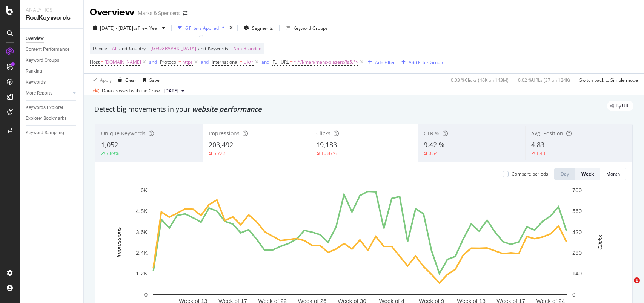 The width and height of the screenshot is (644, 303). Describe the element at coordinates (607, 80) in the screenshot. I see `button: Switch back to Simple mode` at that location.